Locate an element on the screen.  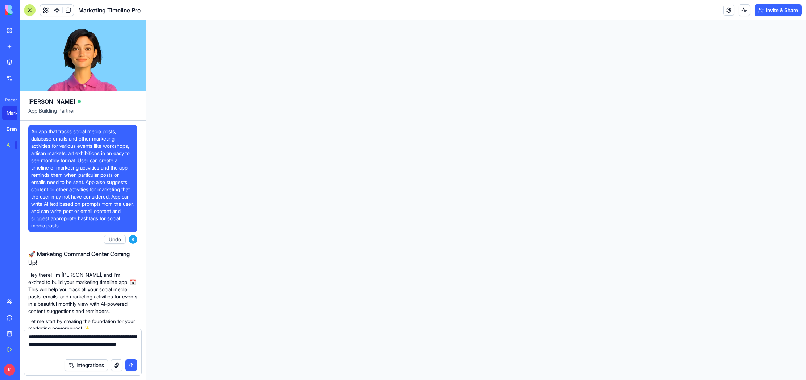
div: Marketing Timeline Pro is located at coordinates (17, 113).